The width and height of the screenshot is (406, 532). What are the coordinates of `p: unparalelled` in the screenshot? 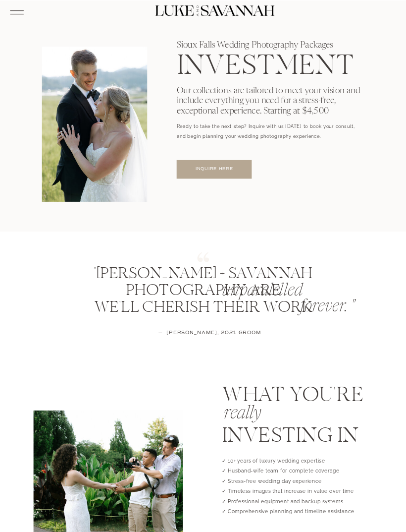 It's located at (249, 292).